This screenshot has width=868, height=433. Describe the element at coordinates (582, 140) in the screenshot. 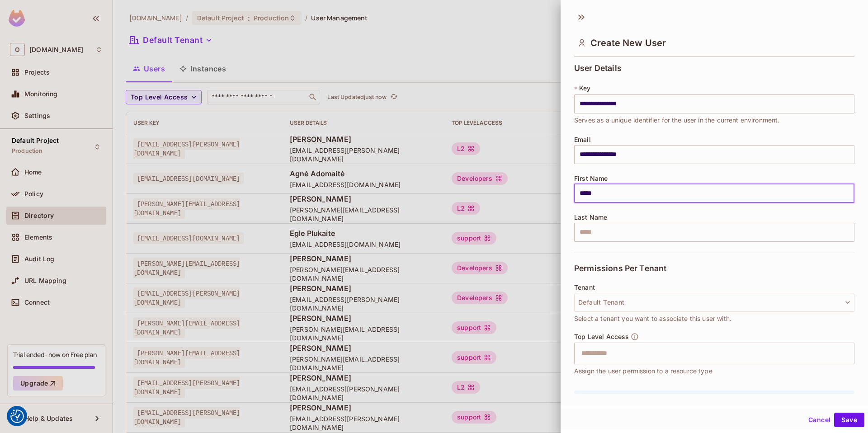

I see `span: Email` at that location.